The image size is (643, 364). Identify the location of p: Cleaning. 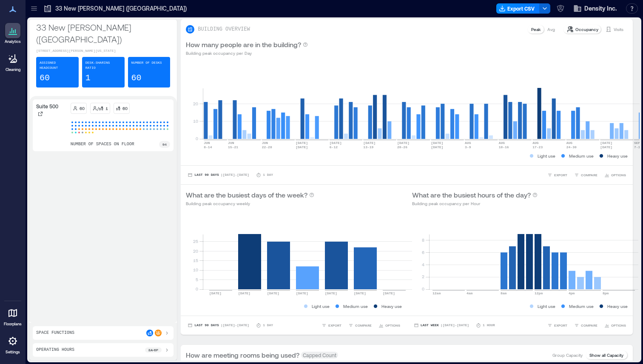
(13, 70).